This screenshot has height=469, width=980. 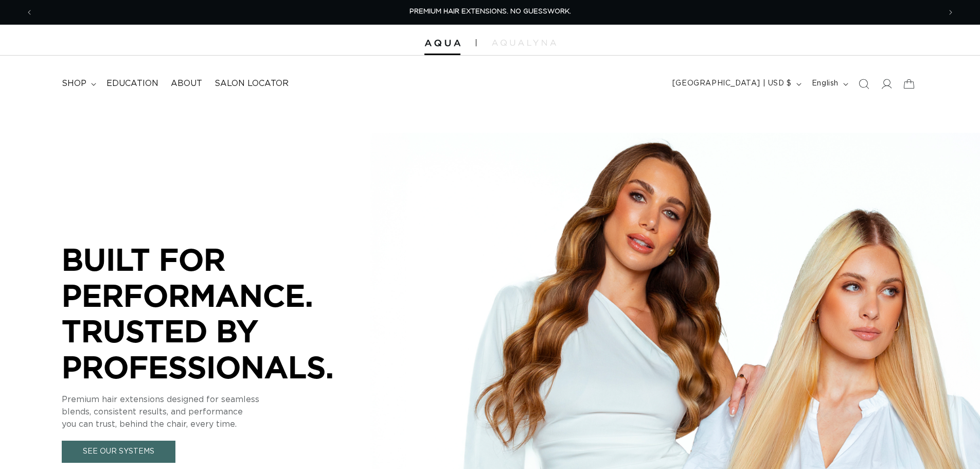 What do you see at coordinates (252, 84) in the screenshot?
I see `span: Salon Locator` at bounding box center [252, 84].